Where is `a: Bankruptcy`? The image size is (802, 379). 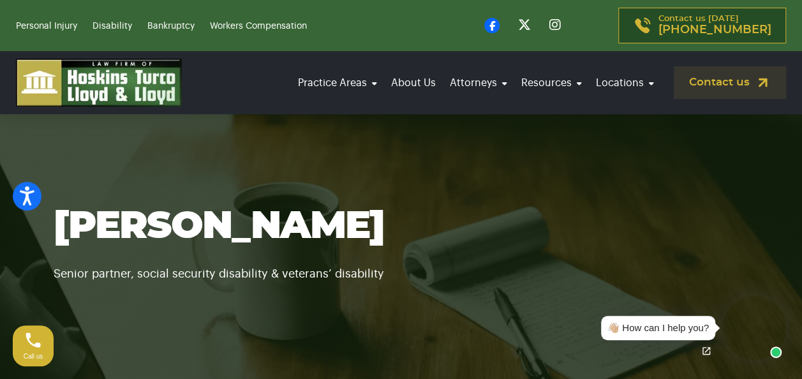
a: Bankruptcy is located at coordinates (171, 26).